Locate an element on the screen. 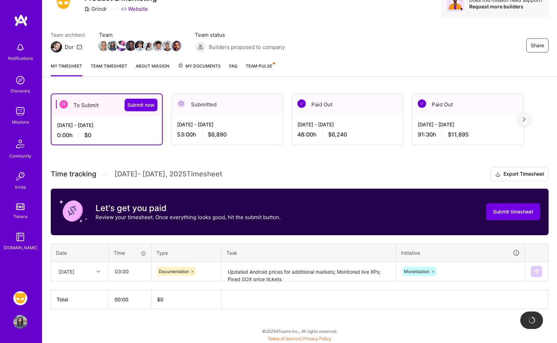 This screenshot has width=557, height=343. div: Dor is located at coordinates (69, 47).